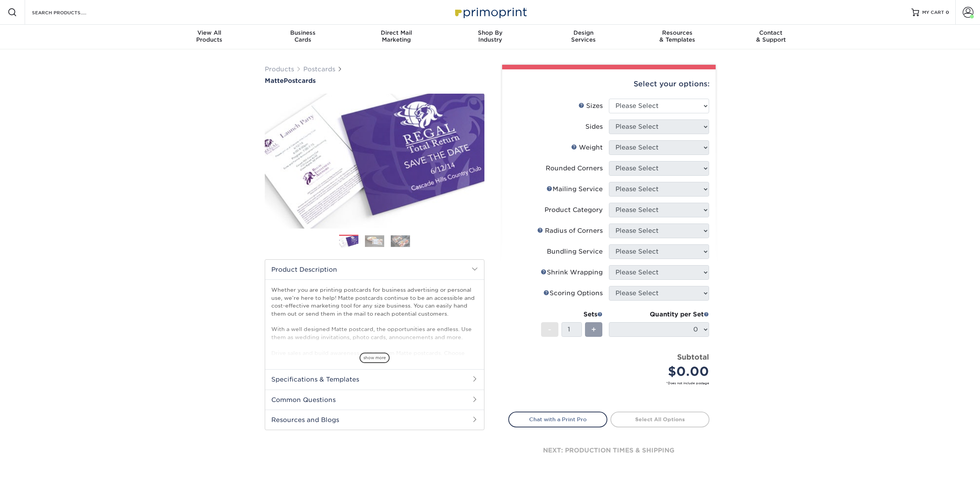  What do you see at coordinates (274, 81) in the screenshot?
I see `span: Matte` at bounding box center [274, 81].